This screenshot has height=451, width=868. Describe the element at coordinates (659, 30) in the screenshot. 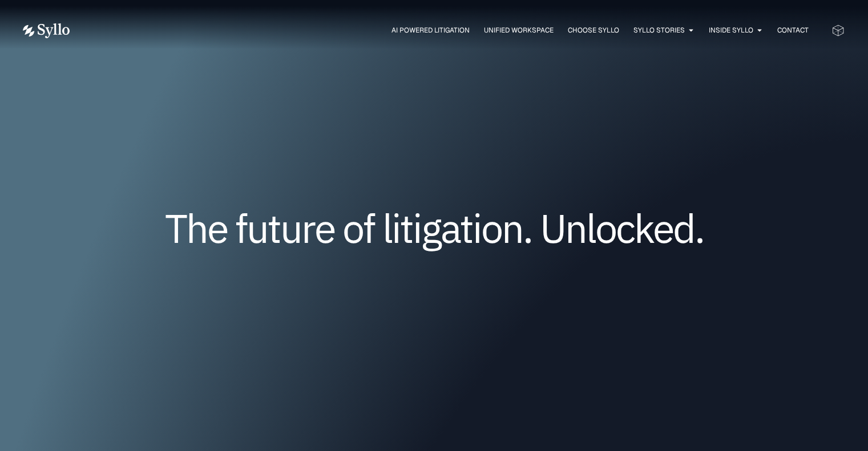

I see `a: Syllo Stories` at that location.